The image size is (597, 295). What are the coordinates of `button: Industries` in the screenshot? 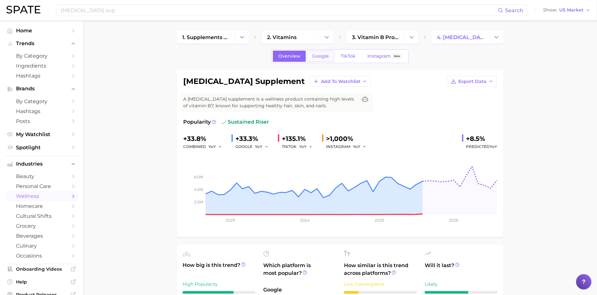 It's located at (42, 164).